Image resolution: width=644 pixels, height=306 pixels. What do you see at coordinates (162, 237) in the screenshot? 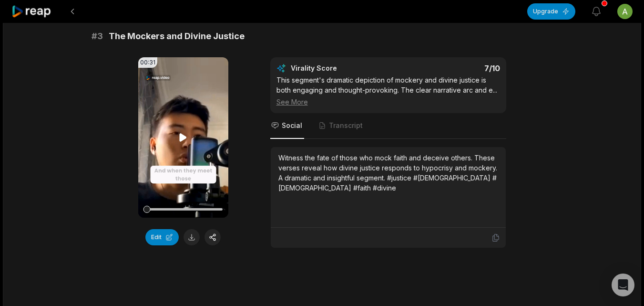
I see `button: Edit` at bounding box center [162, 237].